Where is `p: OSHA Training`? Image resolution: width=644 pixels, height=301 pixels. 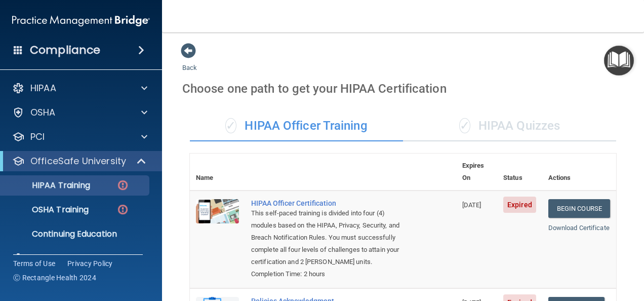 p: OSHA Training is located at coordinates (48, 210).